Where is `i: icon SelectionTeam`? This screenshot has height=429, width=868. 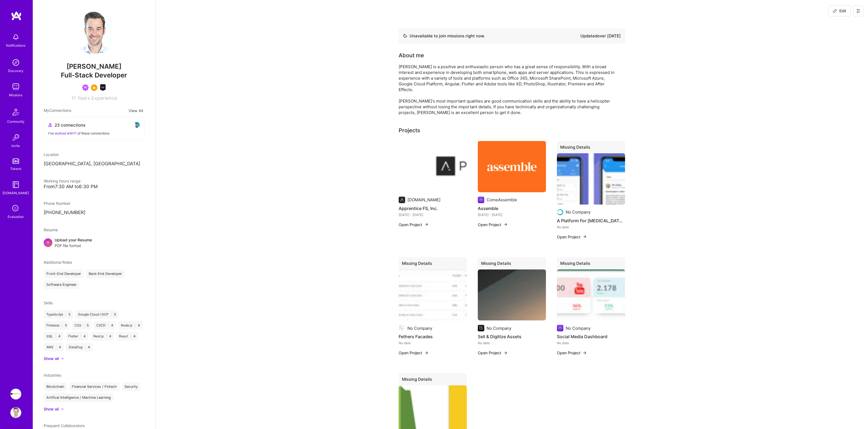
i: icon SelectionTeam is located at coordinates (16, 209).